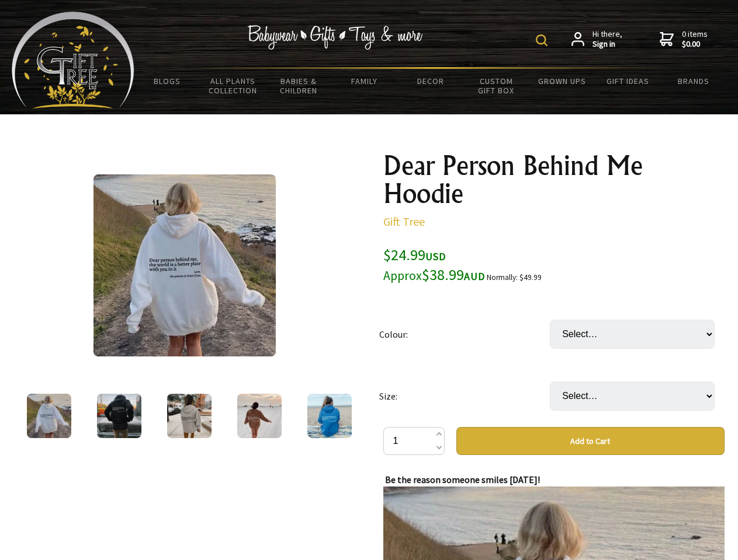 This screenshot has height=560, width=738. Describe the element at coordinates (434, 265) in the screenshot. I see `span: $24.99 $38.99` at that location.